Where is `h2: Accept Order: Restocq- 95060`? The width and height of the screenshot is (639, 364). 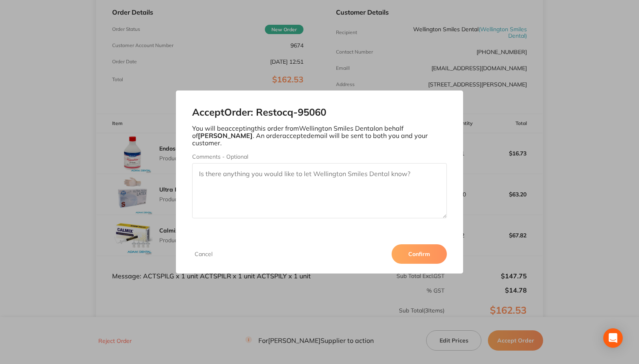
h2: Accept Order: Restocq- 95060 is located at coordinates (320, 112).